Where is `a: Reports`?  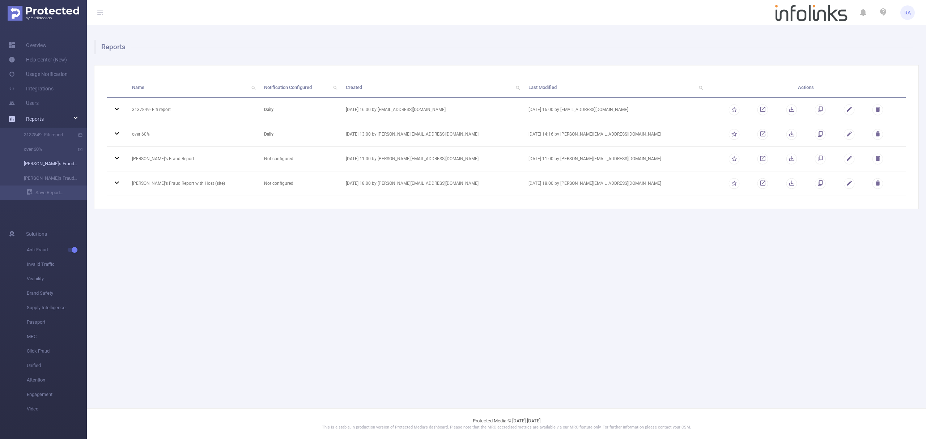
a: Reports is located at coordinates (35, 119).